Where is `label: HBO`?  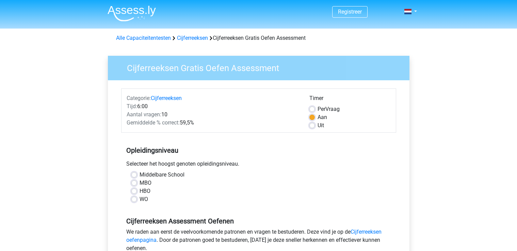
label: HBO is located at coordinates (145, 191).